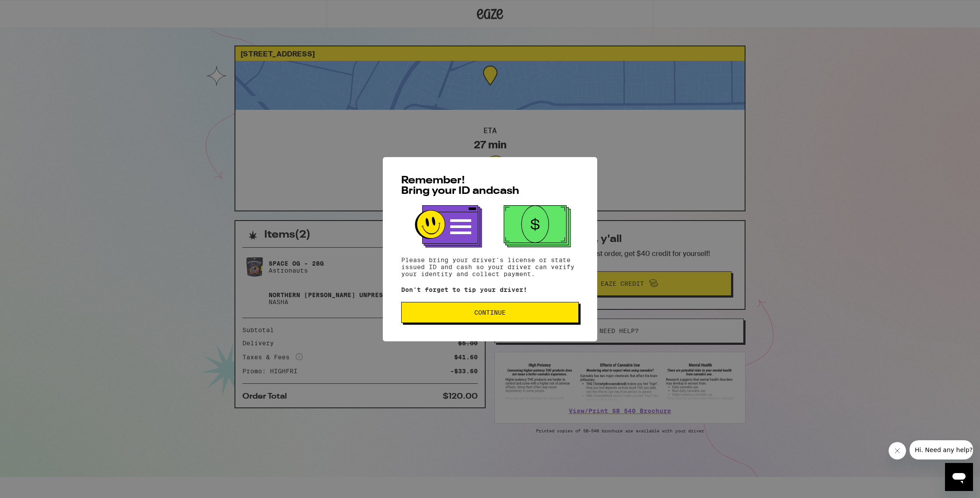 This screenshot has width=980, height=498. What do you see at coordinates (34, 9) in the screenshot?
I see `span: Hi. Need any help?` at bounding box center [34, 9].